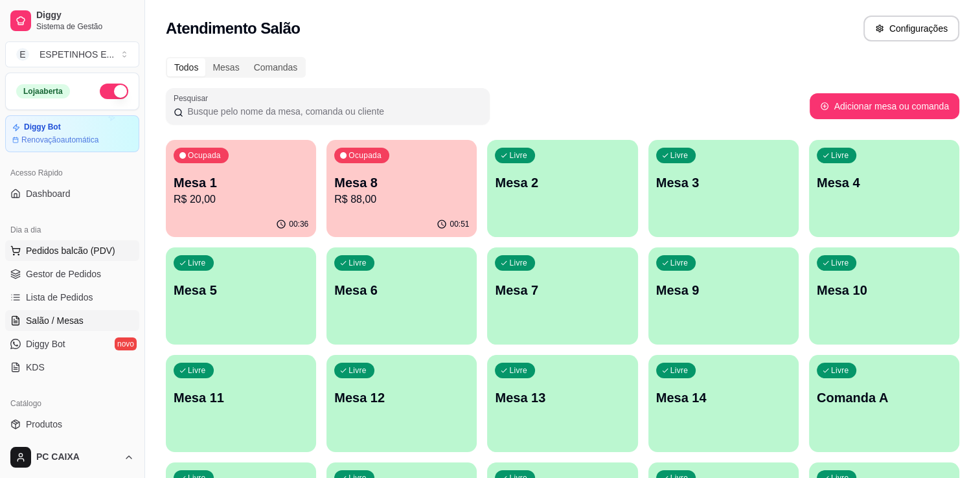 The image size is (980, 478). I want to click on button: Configurações, so click(911, 29).